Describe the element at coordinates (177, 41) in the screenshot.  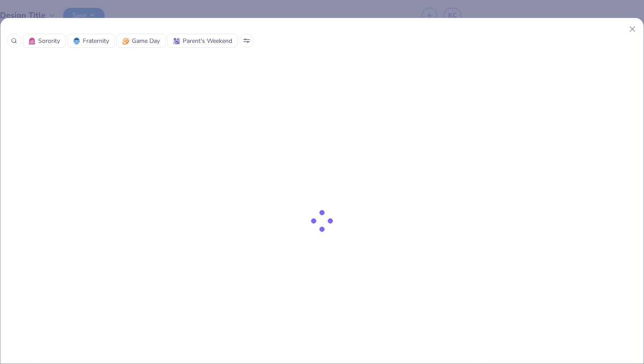
I see `img: Parent's Weekend` at that location.